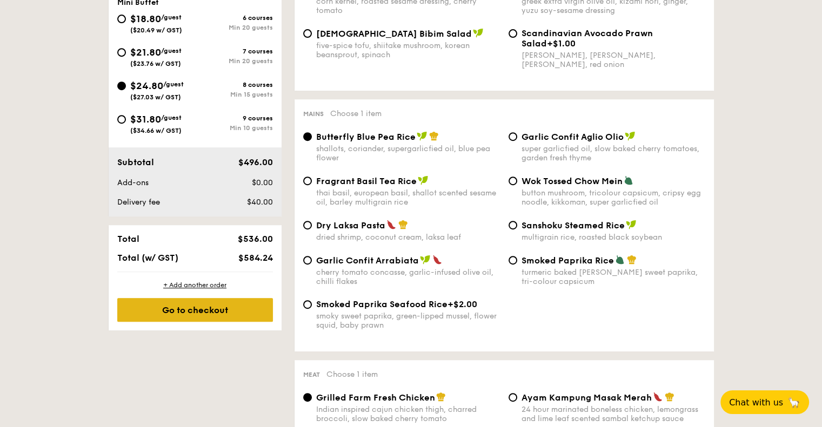 The image size is (822, 427). Describe the element at coordinates (567, 260) in the screenshot. I see `span: Smoked Paprika Rice` at that location.